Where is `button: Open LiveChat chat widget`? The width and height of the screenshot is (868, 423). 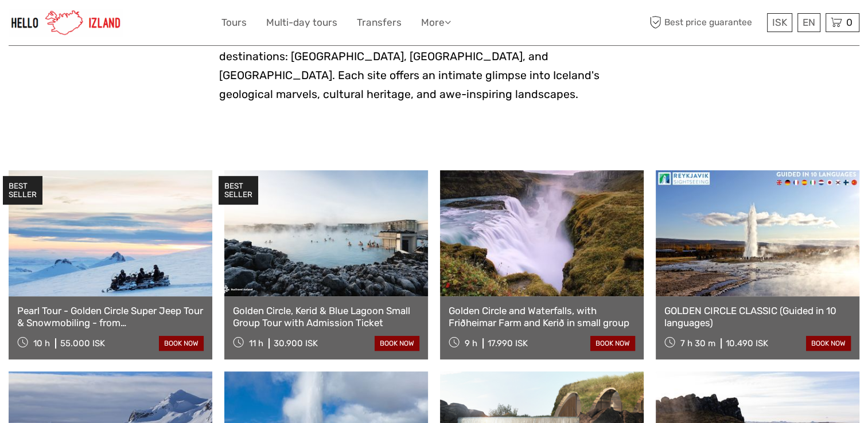 button: Open LiveChat chat widget is located at coordinates (139, 24).